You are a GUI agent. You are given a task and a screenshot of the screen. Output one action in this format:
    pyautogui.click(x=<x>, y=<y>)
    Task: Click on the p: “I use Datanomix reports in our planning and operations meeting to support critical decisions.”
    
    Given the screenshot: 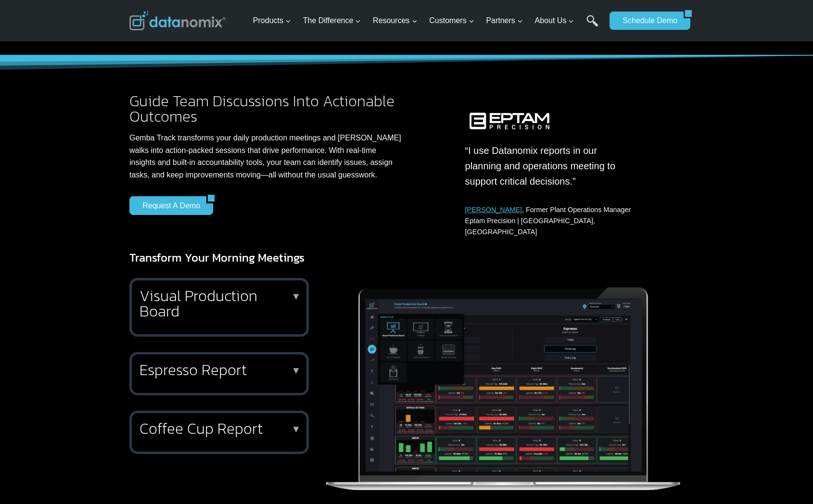 What is the action you would take?
    pyautogui.click(x=549, y=166)
    